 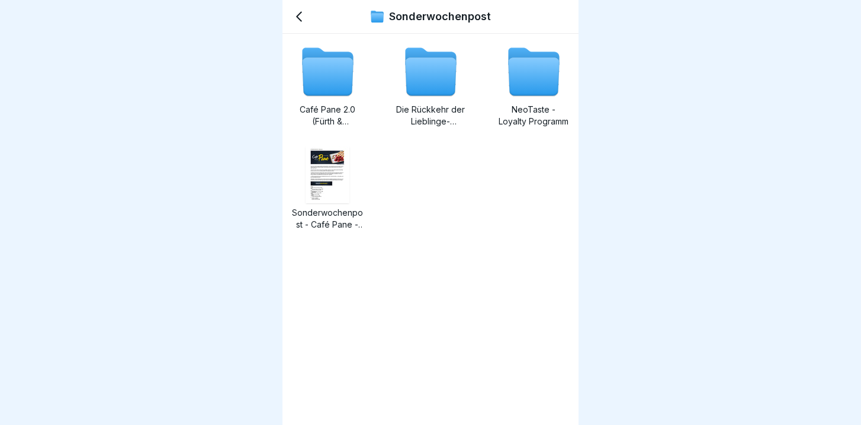 What do you see at coordinates (430, 85) in the screenshot?
I see `a: Die Rückkehr der Lieblinge- Sonderwochenpost` at bounding box center [430, 85].